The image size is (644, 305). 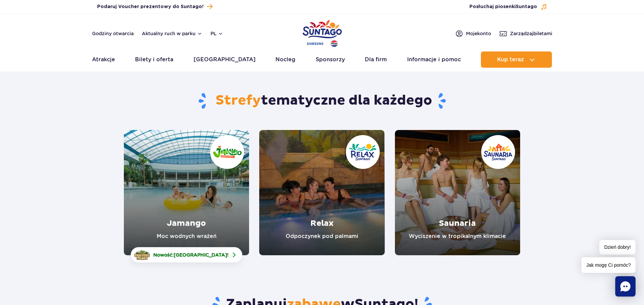 What do you see at coordinates (473, 34) in the screenshot?
I see `a: Mojekonto` at bounding box center [473, 34].